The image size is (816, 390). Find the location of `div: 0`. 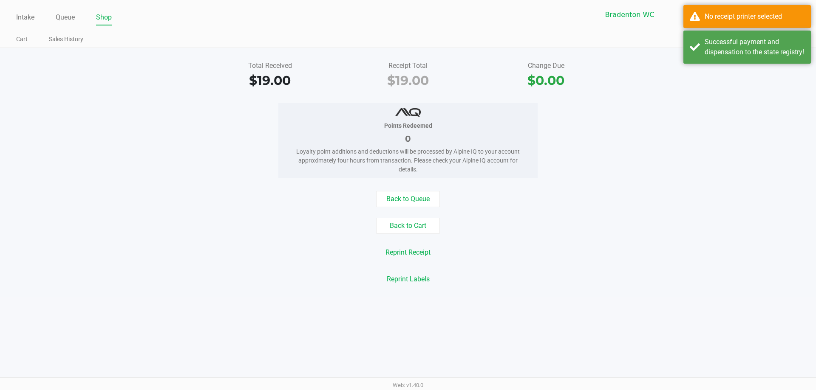

div: 0 is located at coordinates (408, 139).